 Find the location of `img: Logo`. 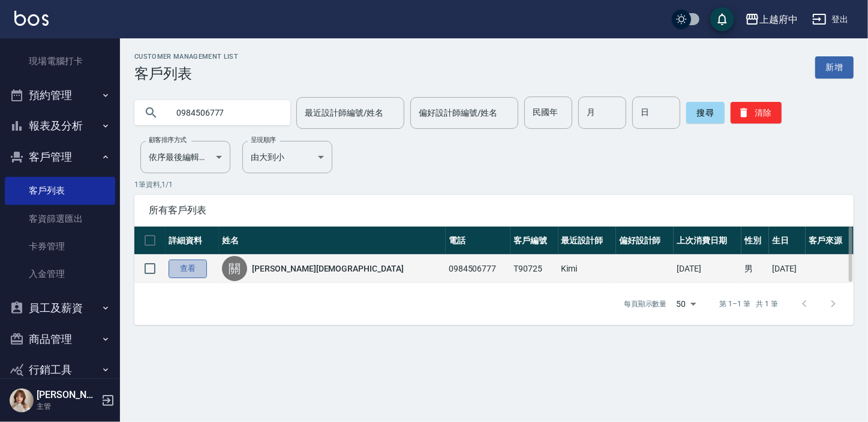

img: Logo is located at coordinates (32, 18).